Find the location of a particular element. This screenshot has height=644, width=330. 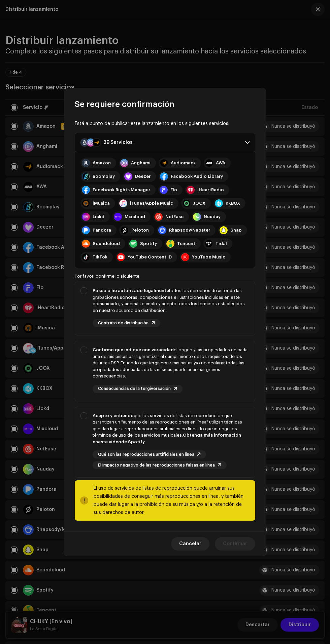

div: Tidal is located at coordinates (221, 244).